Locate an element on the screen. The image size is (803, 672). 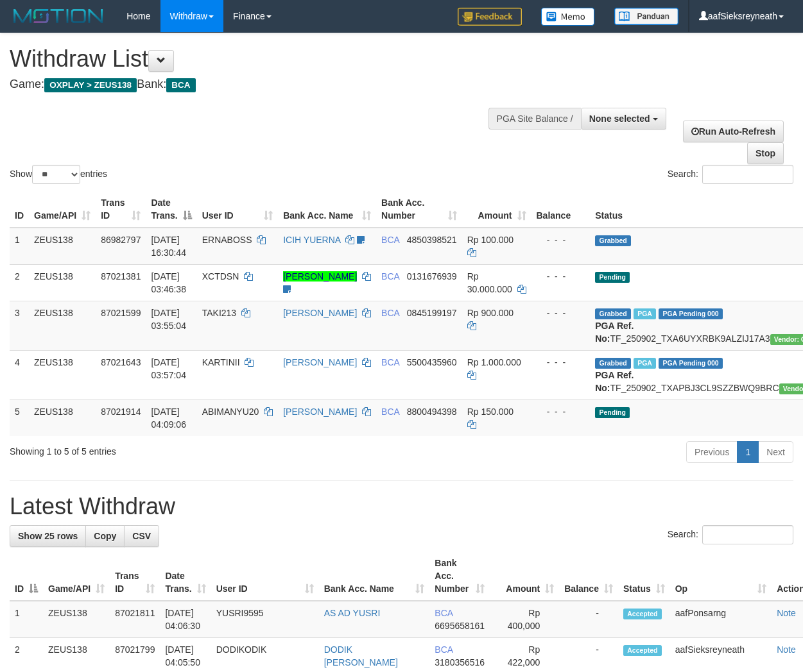
a: AS AD YUSRI is located at coordinates (352, 614).